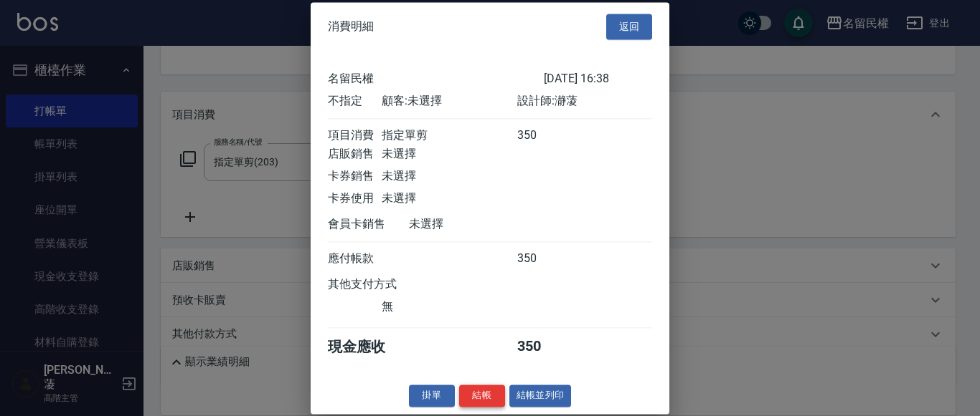 Image resolution: width=980 pixels, height=416 pixels. What do you see at coordinates (354, 198) in the screenshot?
I see `div: 卡券使用` at bounding box center [354, 198].